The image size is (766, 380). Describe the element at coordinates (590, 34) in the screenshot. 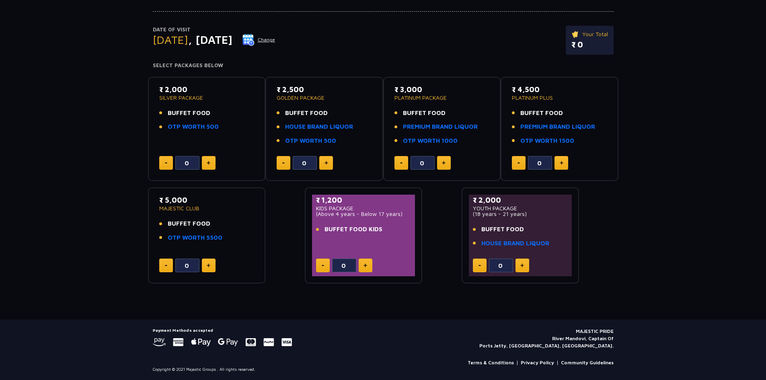

I see `p: Your Total` at that location.